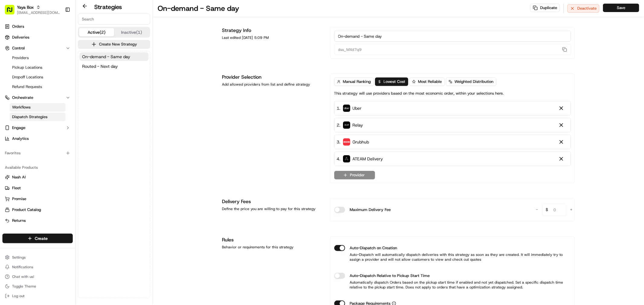  I want to click on div: Add allowed providers from list and define strategy, so click(273, 85).